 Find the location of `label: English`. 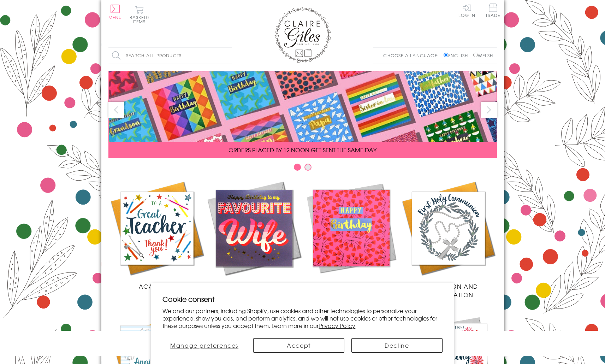

label: English is located at coordinates (458, 55).